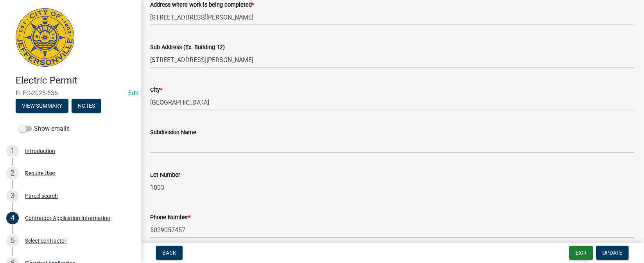  I want to click on span: Update, so click(613, 253).